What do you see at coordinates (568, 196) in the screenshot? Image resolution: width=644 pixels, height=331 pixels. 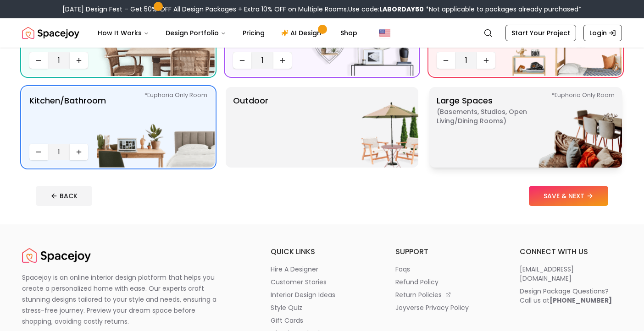 I see `button: SAVE & NEXT` at bounding box center [568, 196].